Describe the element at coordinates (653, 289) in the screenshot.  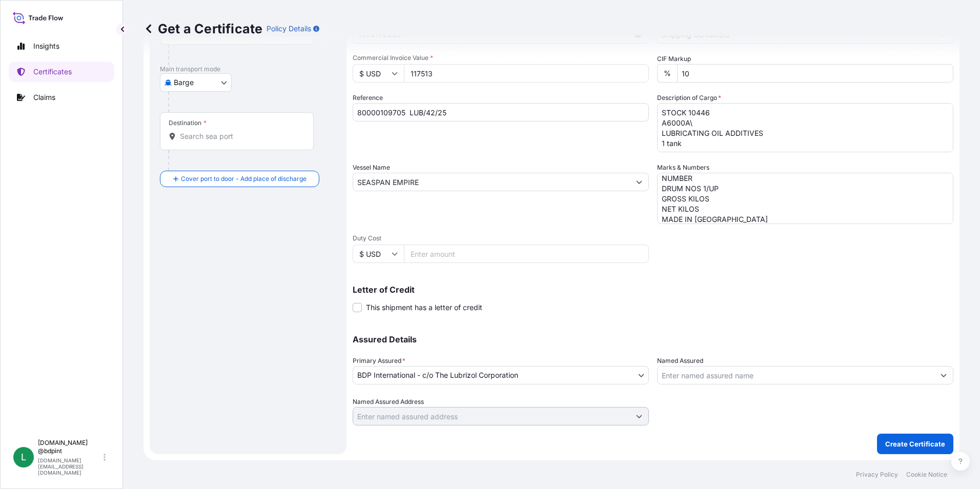
I see `p: Letter of Credit` at that location.